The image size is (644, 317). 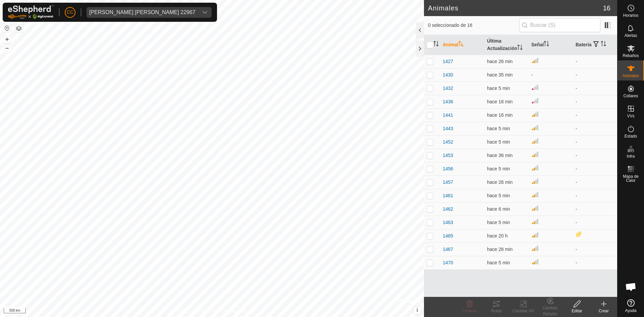 What do you see at coordinates (448, 169) in the screenshot?
I see `span: 1456` at bounding box center [448, 169].